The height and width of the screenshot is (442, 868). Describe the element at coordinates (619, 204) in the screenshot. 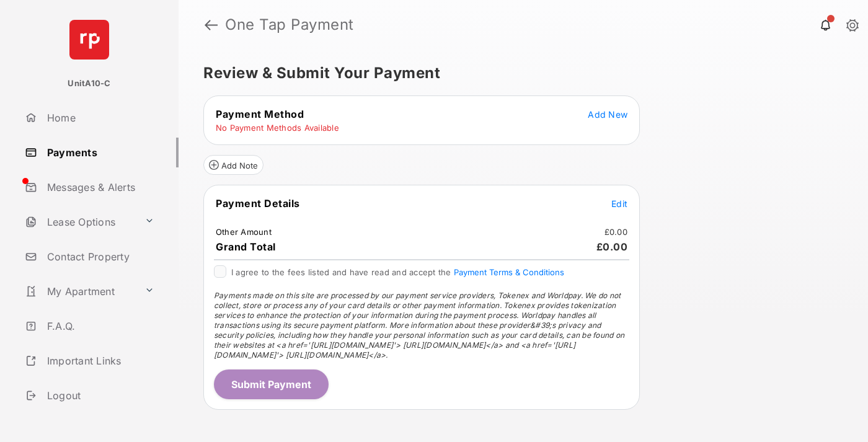

I see `button: Edit` at that location.